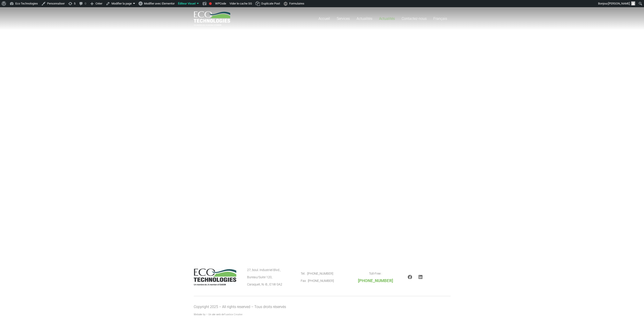 The height and width of the screenshot is (329, 644). What do you see at coordinates (324, 19) in the screenshot?
I see `span: Accueil` at bounding box center [324, 19].